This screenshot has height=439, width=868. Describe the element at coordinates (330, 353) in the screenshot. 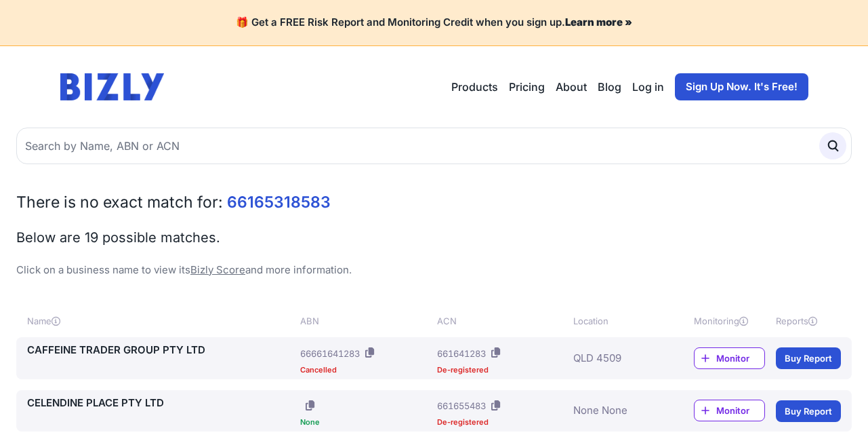

I see `div: 66661641283` at that location.